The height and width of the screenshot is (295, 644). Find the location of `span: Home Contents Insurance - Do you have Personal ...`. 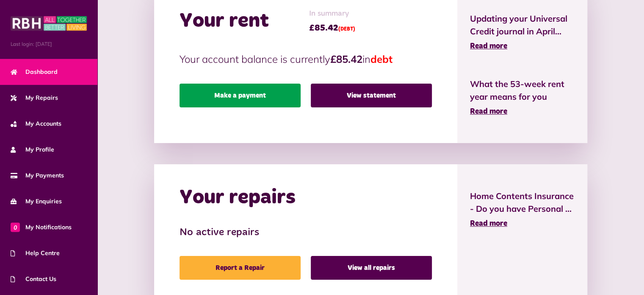

span: Home Contents Insurance - Do you have Personal ... is located at coordinates (523, 202).